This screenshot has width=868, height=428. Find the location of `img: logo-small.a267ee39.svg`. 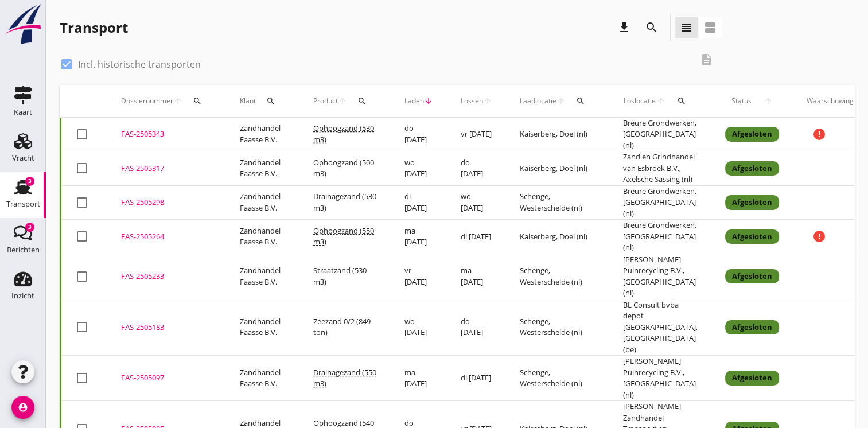

img: logo-small.a267ee39.svg is located at coordinates (23, 24).